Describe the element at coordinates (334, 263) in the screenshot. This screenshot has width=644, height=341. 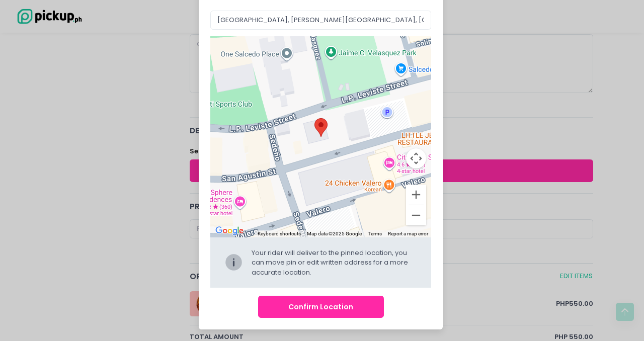
I see `div: Your rider will deliver to the pinned location, you can move pin or edit written address for a mo...` at that location.